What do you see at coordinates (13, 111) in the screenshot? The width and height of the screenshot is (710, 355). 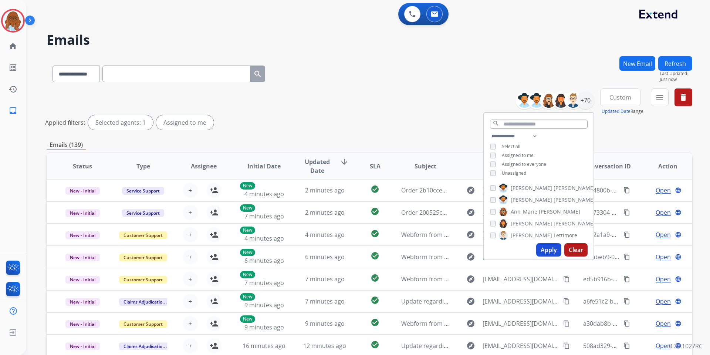 I see `mat-icon: inbox` at bounding box center [13, 111].